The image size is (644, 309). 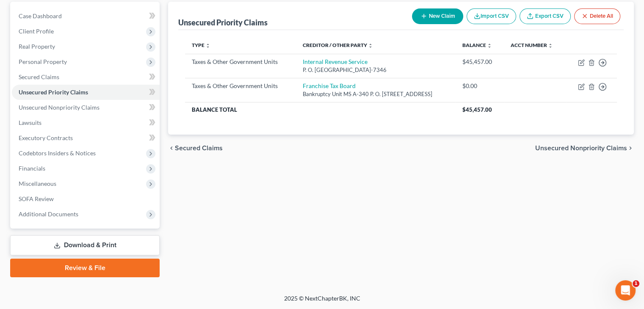 What do you see at coordinates (85, 267) in the screenshot?
I see `a: Review & File` at bounding box center [85, 267].